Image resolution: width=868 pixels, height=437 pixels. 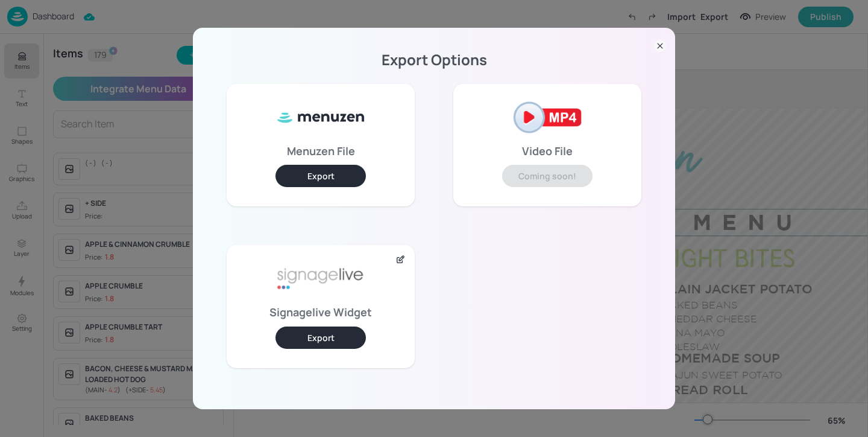 What do you see at coordinates (548, 118) in the screenshot?
I see `img: mp4-2af2121e.png` at bounding box center [548, 118].